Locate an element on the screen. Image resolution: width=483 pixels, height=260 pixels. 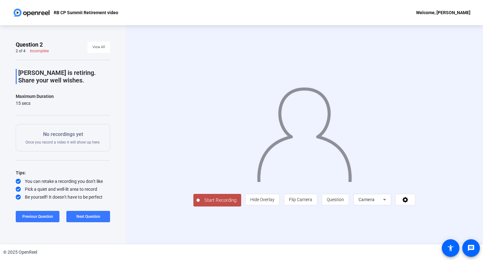
img: OpenReel logo is located at coordinates (31, 13).